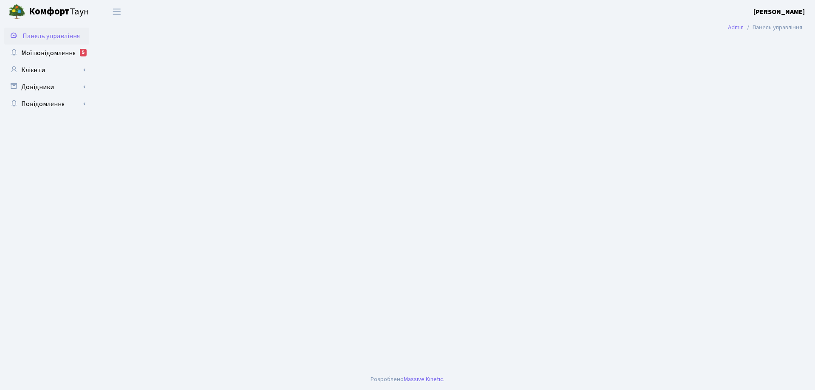 This screenshot has width=815, height=390. What do you see at coordinates (47, 87) in the screenshot?
I see `a: Довідники` at bounding box center [47, 87].